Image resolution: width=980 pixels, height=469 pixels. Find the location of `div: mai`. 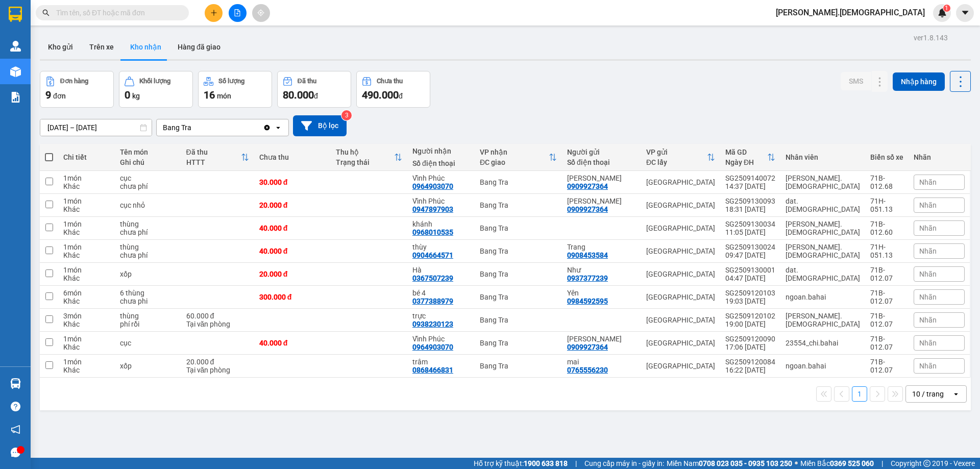

div: mai is located at coordinates (602, 362).